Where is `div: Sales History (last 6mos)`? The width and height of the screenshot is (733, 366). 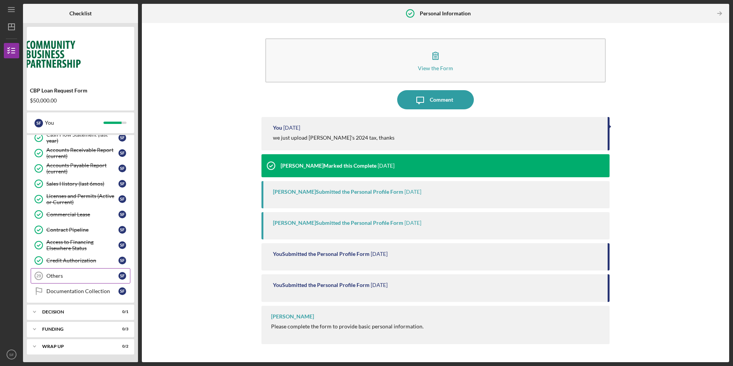
div: Sales History (last 6mos) is located at coordinates (82, 184).